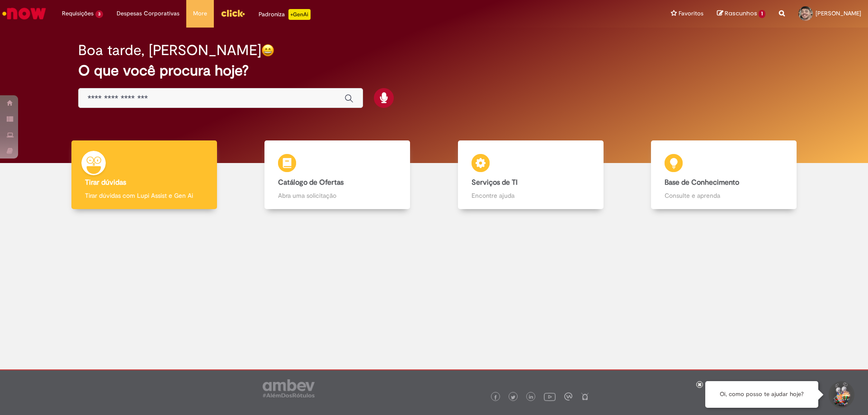 The height and width of the screenshot is (415, 868). I want to click on span: Rascunhos, so click(741, 13).